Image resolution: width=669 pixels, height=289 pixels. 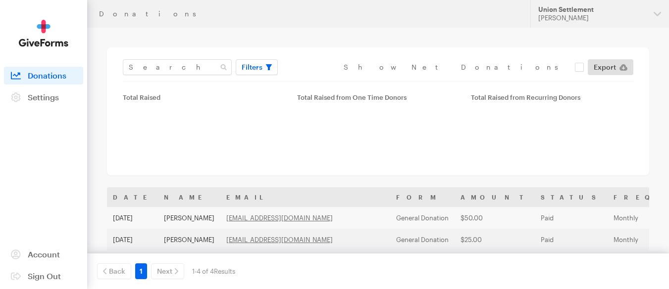 I want to click on th: Amount, so click(x=494, y=197).